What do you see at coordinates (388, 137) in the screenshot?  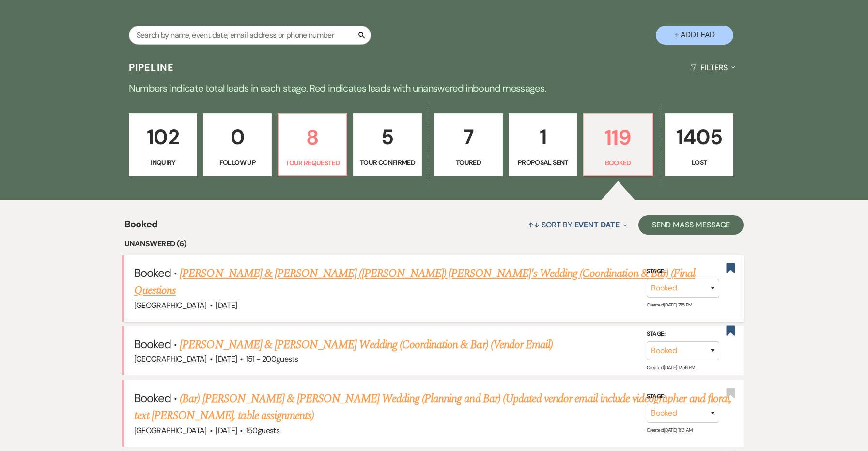 I see `p: 5` at bounding box center [388, 137].